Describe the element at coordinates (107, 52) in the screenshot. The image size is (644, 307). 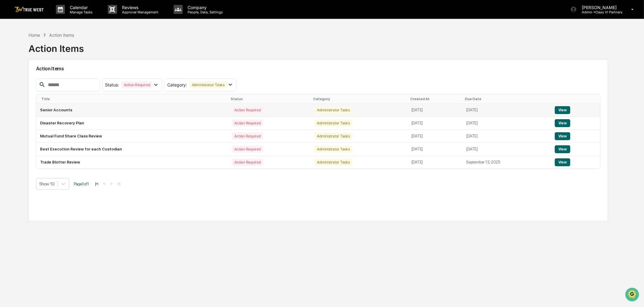
I see `button: Start new chat` at that location.